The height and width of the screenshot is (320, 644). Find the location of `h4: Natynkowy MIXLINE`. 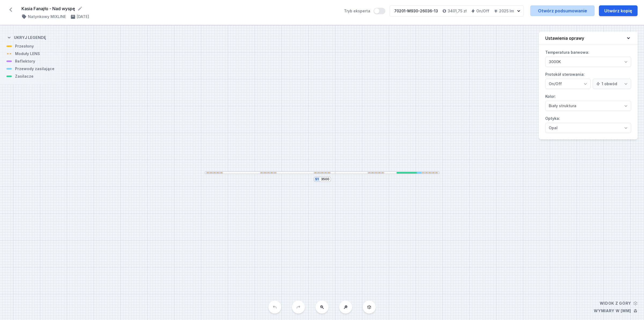

h4: Natynkowy MIXLINE is located at coordinates (47, 17).